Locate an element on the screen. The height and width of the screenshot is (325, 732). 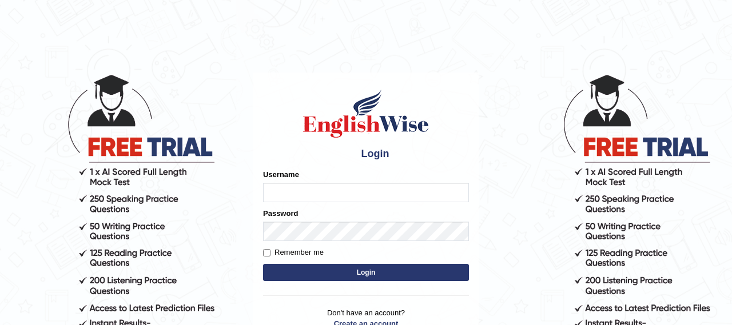
input: Remember me is located at coordinates (267, 253).